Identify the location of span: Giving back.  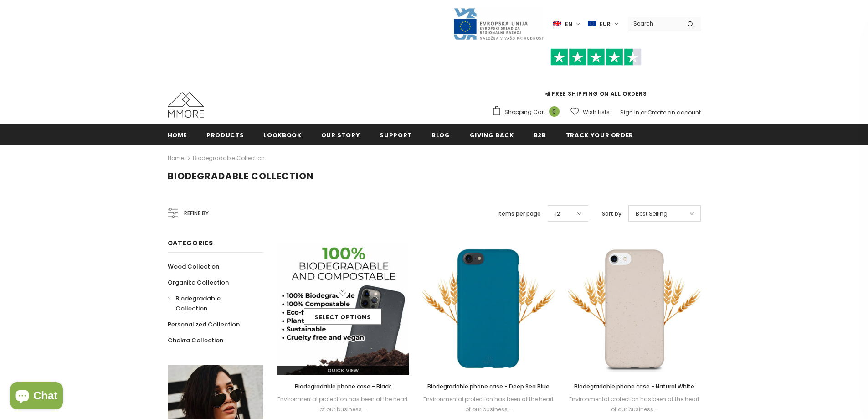
(491, 135).